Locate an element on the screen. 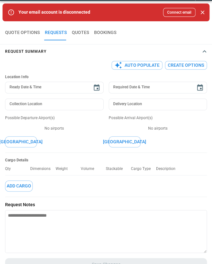 The image size is (212, 264). h6: Cargo Details is located at coordinates (106, 160).